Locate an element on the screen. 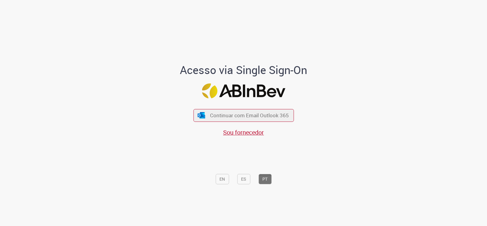  img: ícone Azure/Microsoft 360 is located at coordinates (202, 115).